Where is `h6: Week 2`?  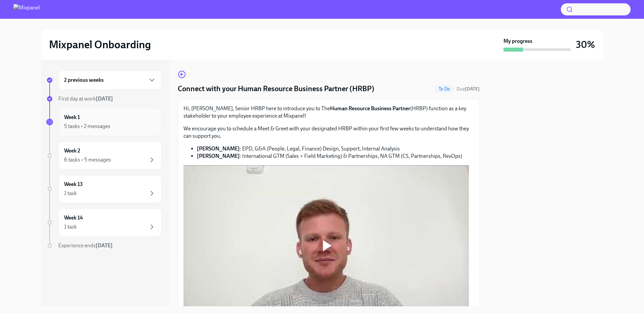 h6: Week 2 is located at coordinates (72, 151).